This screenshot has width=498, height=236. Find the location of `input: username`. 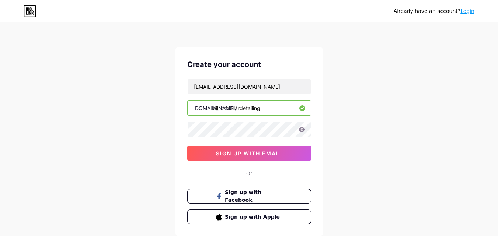

input: username is located at coordinates (249, 108).